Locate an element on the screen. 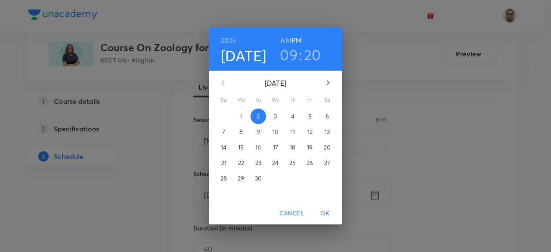 This screenshot has height=252, width=551. p: 18 is located at coordinates (292, 147).